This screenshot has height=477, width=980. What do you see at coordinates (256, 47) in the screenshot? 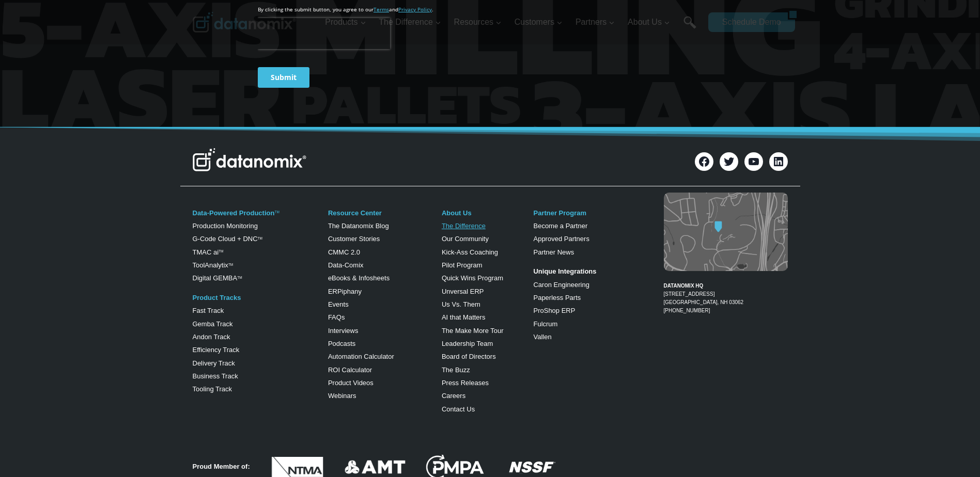
I see `span: Phone number` at bounding box center [256, 47].